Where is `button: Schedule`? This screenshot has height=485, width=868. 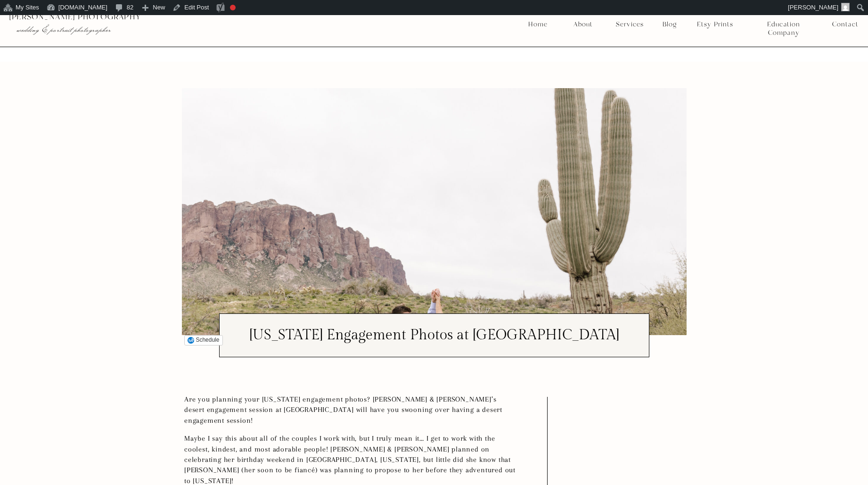
button: Schedule is located at coordinates (204, 340).